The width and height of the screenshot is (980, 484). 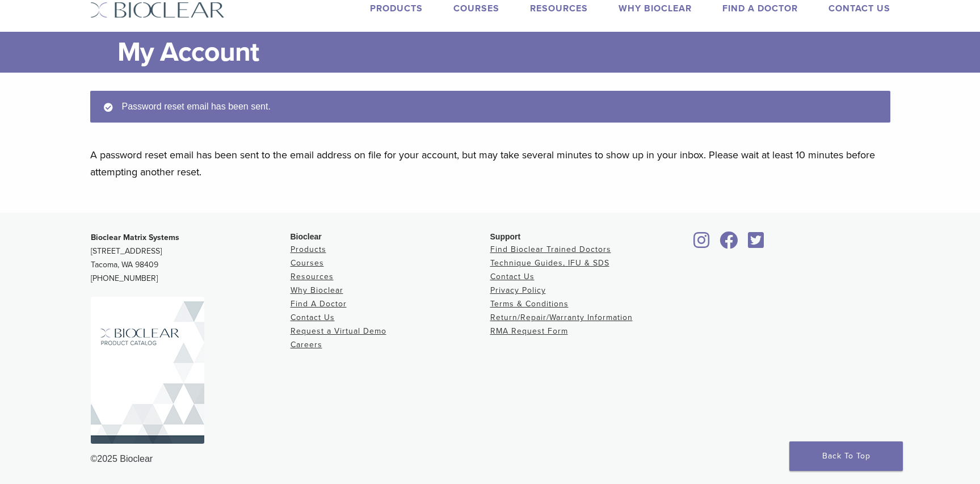 What do you see at coordinates (518, 290) in the screenshot?
I see `a: Privacy Policy` at bounding box center [518, 290].